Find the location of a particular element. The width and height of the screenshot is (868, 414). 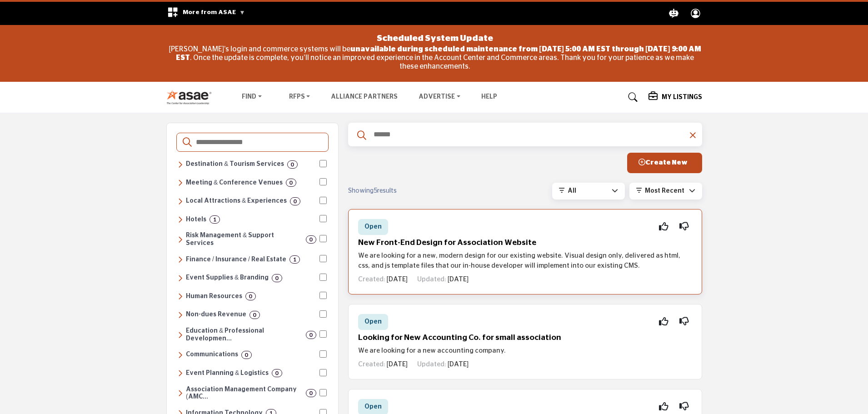

div: 1 Results For Hotels is located at coordinates (215, 219).